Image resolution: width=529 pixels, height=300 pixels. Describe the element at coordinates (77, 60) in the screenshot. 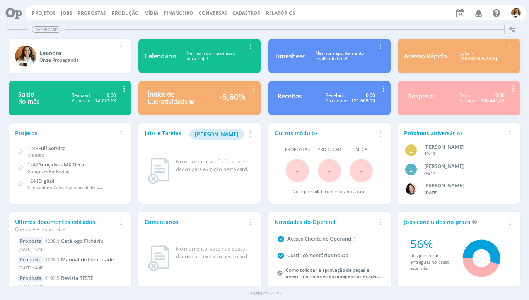

I see `div: Onze Propaganda` at that location.